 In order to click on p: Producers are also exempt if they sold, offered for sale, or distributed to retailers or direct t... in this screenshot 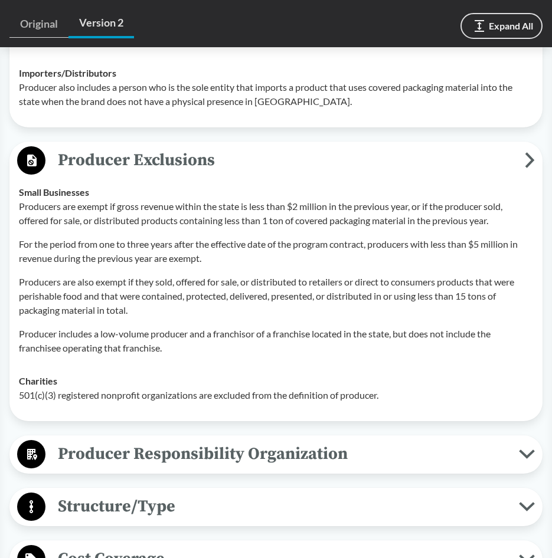, I will do `click(276, 296)`.